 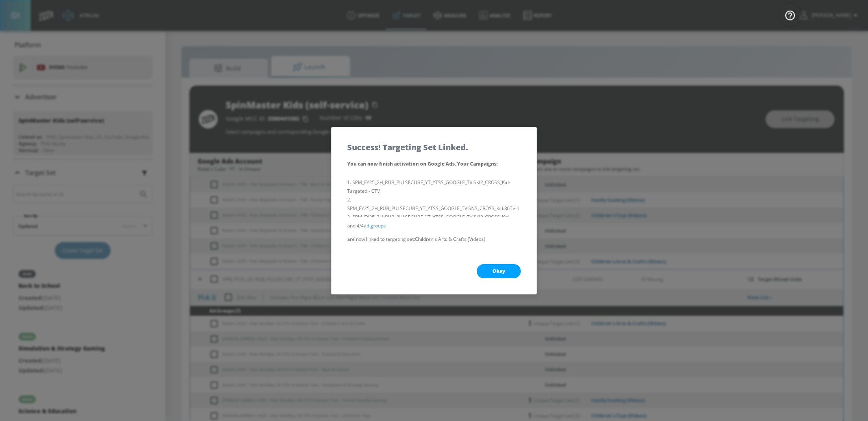 What do you see at coordinates (434, 164) in the screenshot?
I see `p: You can now finish activation on Google Ads. Your Campaign s :` at bounding box center [434, 164].